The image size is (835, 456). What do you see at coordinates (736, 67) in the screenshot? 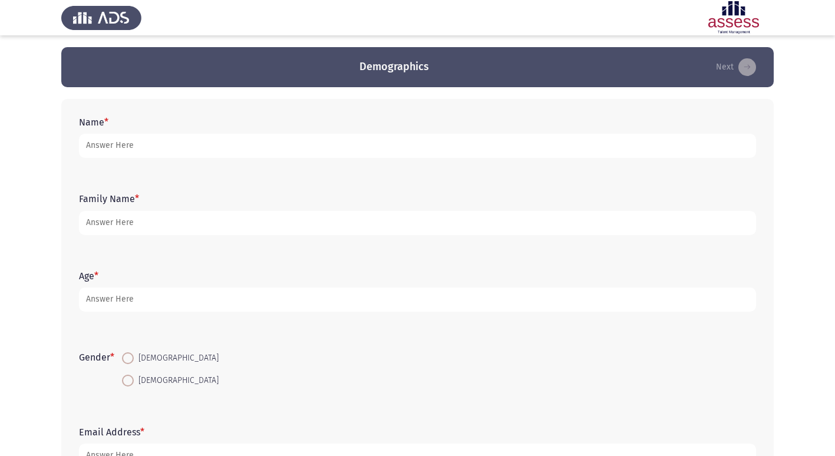
I see `button: load next page` at bounding box center [736, 67].